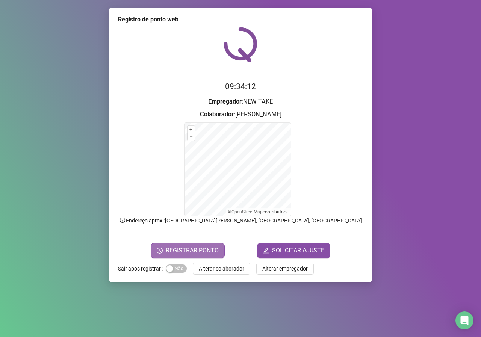  What do you see at coordinates (465, 321) in the screenshot?
I see `div: Open Intercom Messenger` at bounding box center [465, 321].